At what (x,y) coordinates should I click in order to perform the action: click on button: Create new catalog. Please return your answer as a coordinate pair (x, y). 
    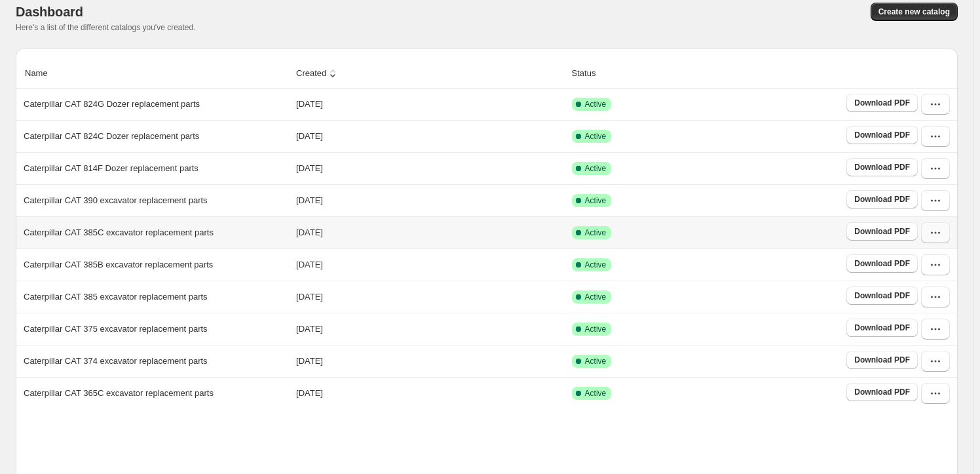
    Looking at the image, I should click on (914, 12).